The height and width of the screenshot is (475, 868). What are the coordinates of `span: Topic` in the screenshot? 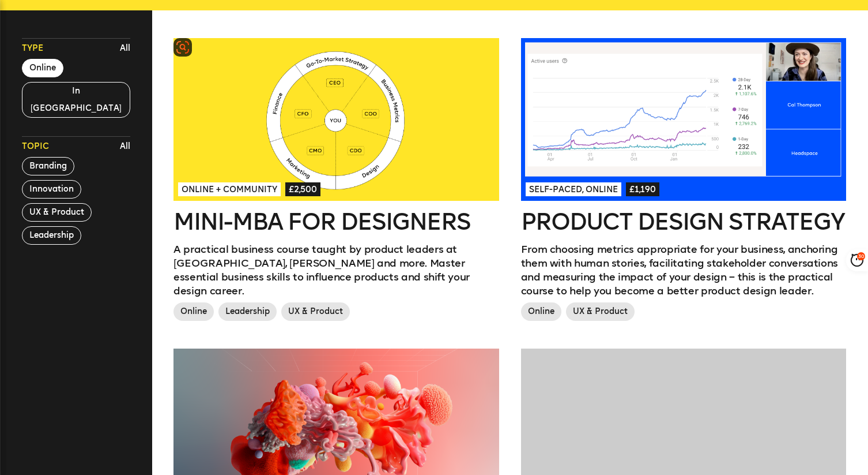 It's located at (35, 147).